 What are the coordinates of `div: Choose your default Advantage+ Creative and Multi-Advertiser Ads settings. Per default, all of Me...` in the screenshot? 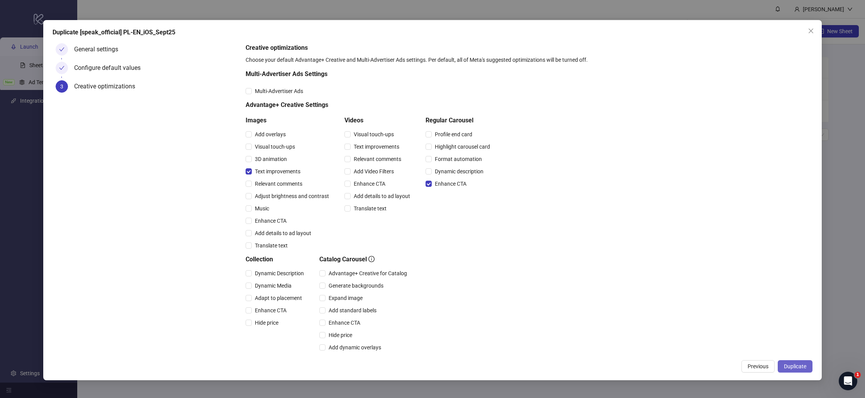 It's located at (527, 60).